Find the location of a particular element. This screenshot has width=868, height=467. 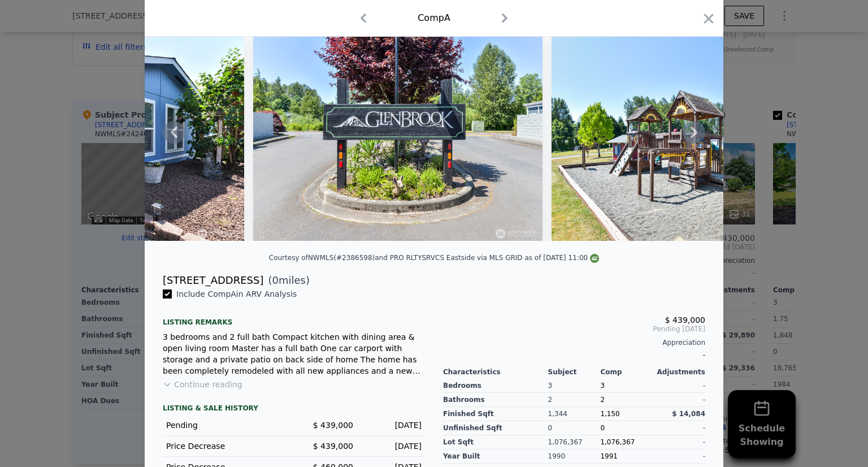

div: Price Decrease is located at coordinates (226, 446).